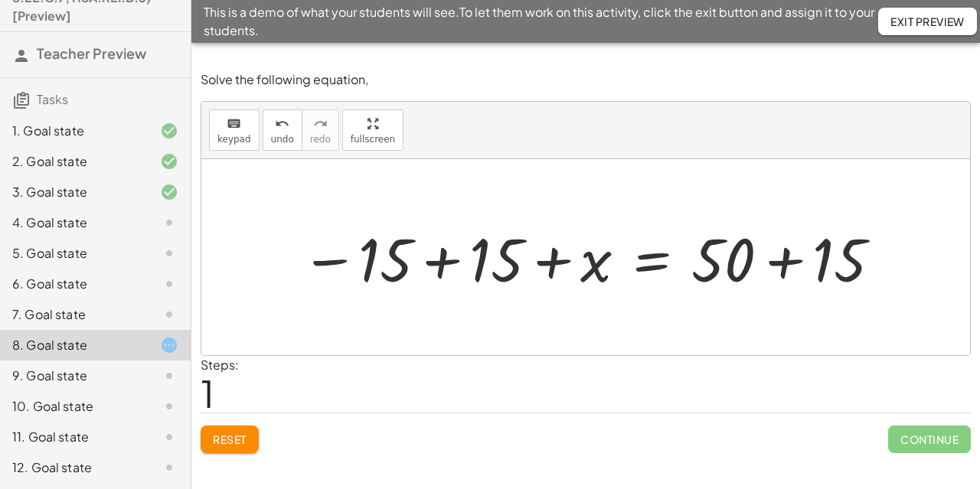 The width and height of the screenshot is (980, 489). What do you see at coordinates (320, 124) in the screenshot?
I see `i: redo` at bounding box center [320, 124].